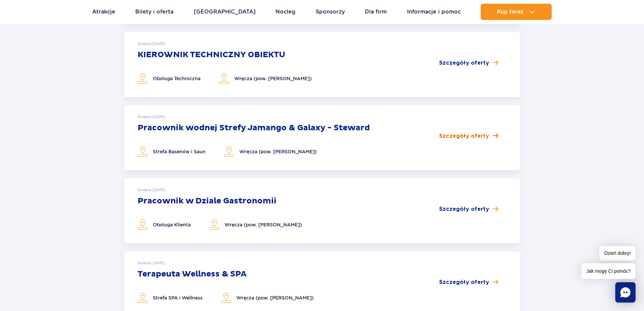 Image resolution: width=644 pixels, height=311 pixels. I want to click on li: Strefa Basenów i Saun, so click(171, 152).